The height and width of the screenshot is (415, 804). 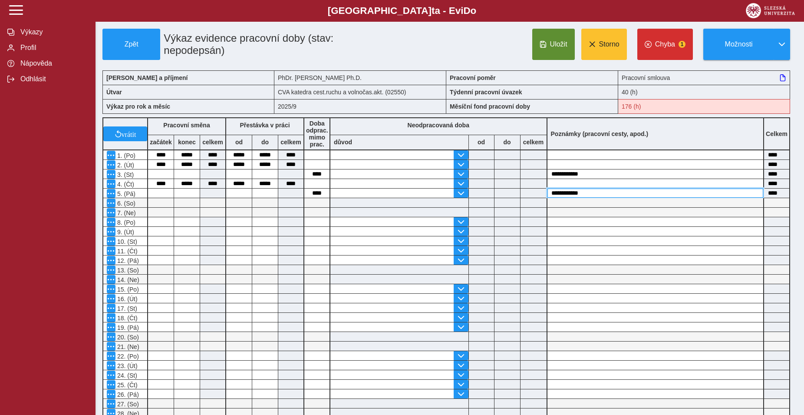 What do you see at coordinates (126, 299) in the screenshot?
I see `span: 16. (Út)` at bounding box center [126, 299].